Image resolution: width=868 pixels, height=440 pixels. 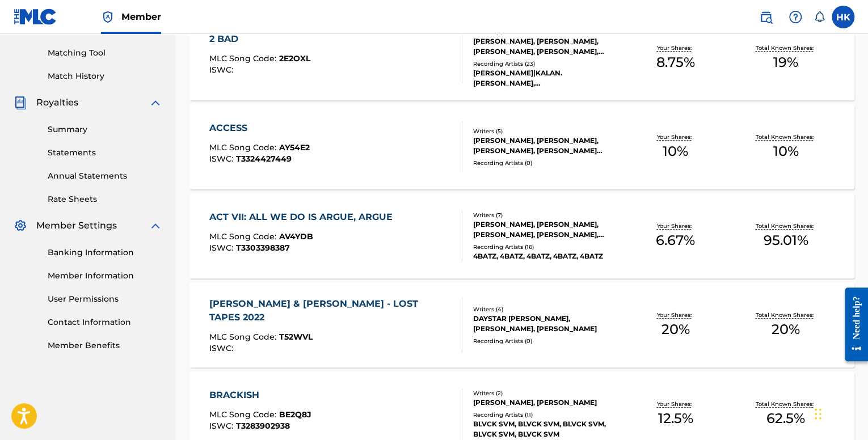 I want to click on a: Contact Information, so click(x=105, y=322).